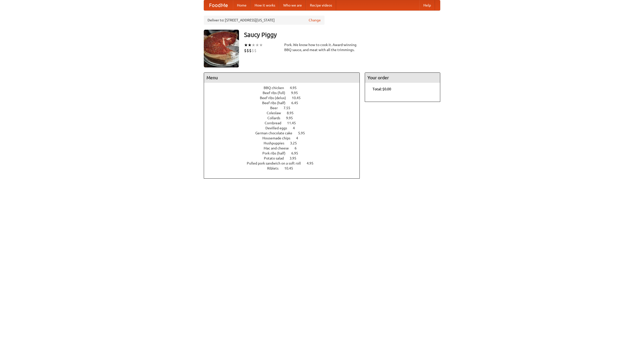 The image size is (644, 356). Describe the element at coordinates (342, 35) in the screenshot. I see `h3: Saucy Piggy` at that location.